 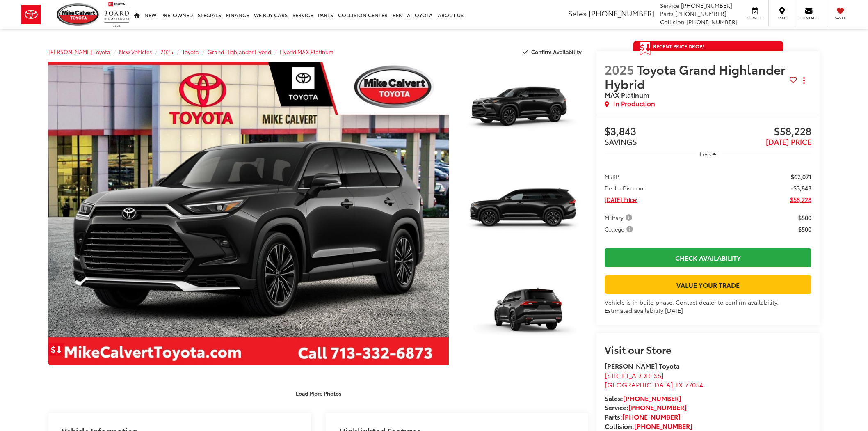 What do you see at coordinates (695, 76) in the screenshot?
I see `span: Toyota Grand Highlander Hybrid` at bounding box center [695, 76].